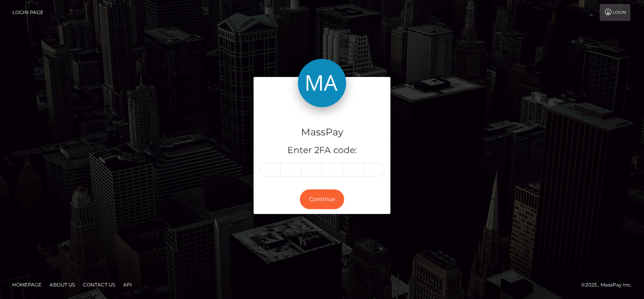 The image size is (644, 299). What do you see at coordinates (322, 150) in the screenshot?
I see `h5: Enter 2FA code:` at bounding box center [322, 150].